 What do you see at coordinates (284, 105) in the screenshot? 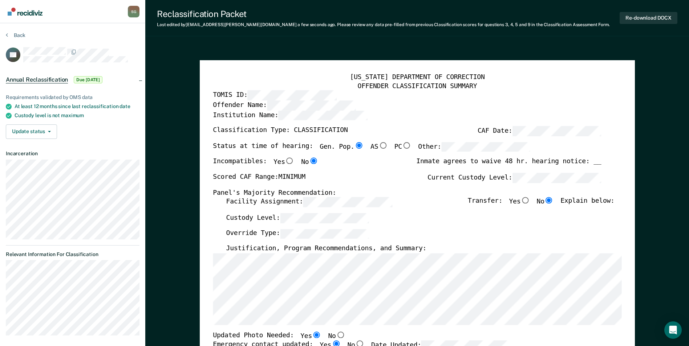
I see `label: Offender Name:` at bounding box center [284, 105].